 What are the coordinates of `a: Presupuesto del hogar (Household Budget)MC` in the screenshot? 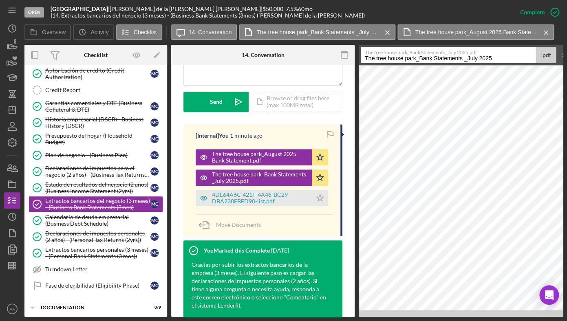 It's located at (96, 139).